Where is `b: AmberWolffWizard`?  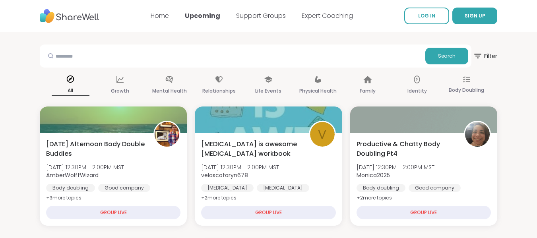 b: AmberWolffWizard is located at coordinates (72, 175).